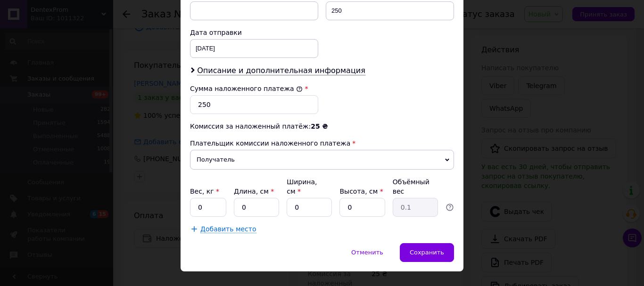 Image resolution: width=644 pixels, height=286 pixels. I want to click on span: Плательщик комиссии наложенного платежа, so click(270, 143).